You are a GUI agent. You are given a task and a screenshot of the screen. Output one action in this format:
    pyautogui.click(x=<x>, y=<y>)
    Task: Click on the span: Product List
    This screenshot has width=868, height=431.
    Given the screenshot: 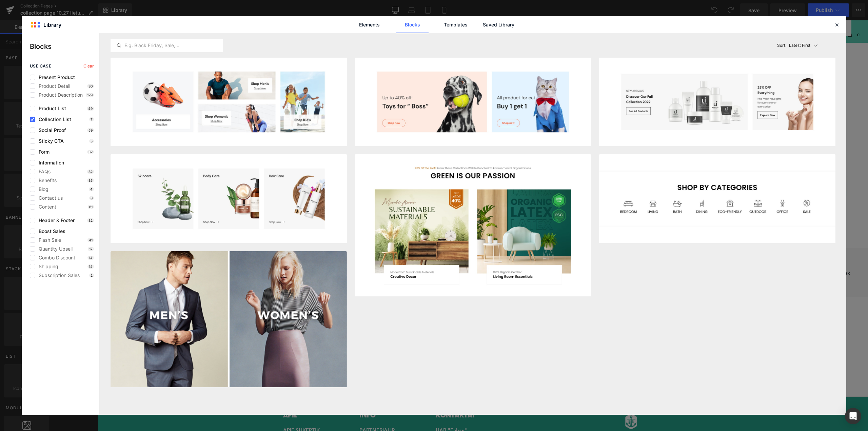 What is the action you would take?
    pyautogui.click(x=51, y=109)
    